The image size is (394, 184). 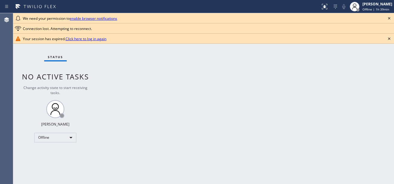 I want to click on a: Click here to log in again, so click(x=86, y=39).